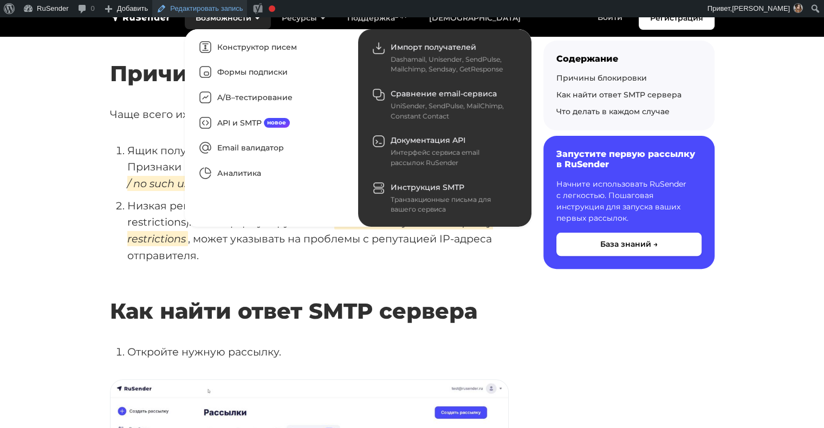 The height and width of the screenshot is (428, 824). What do you see at coordinates (228, 18) in the screenshot?
I see `a: Возможности` at bounding box center [228, 18].